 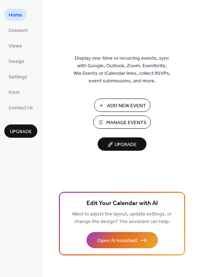 What do you see at coordinates (122, 218) in the screenshot?
I see `span: Want to adjust the layout, update settings, or change the design? The assistant can help.` at bounding box center [122, 218].